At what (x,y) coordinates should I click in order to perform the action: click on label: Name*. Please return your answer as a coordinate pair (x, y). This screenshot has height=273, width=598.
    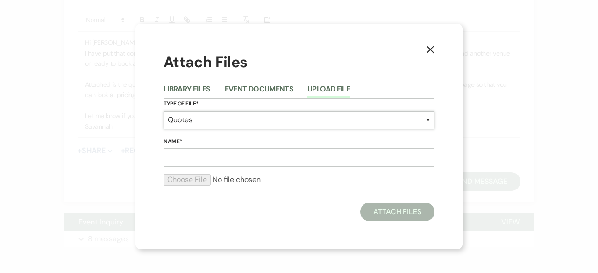
    Looking at the image, I should click on (299, 142).